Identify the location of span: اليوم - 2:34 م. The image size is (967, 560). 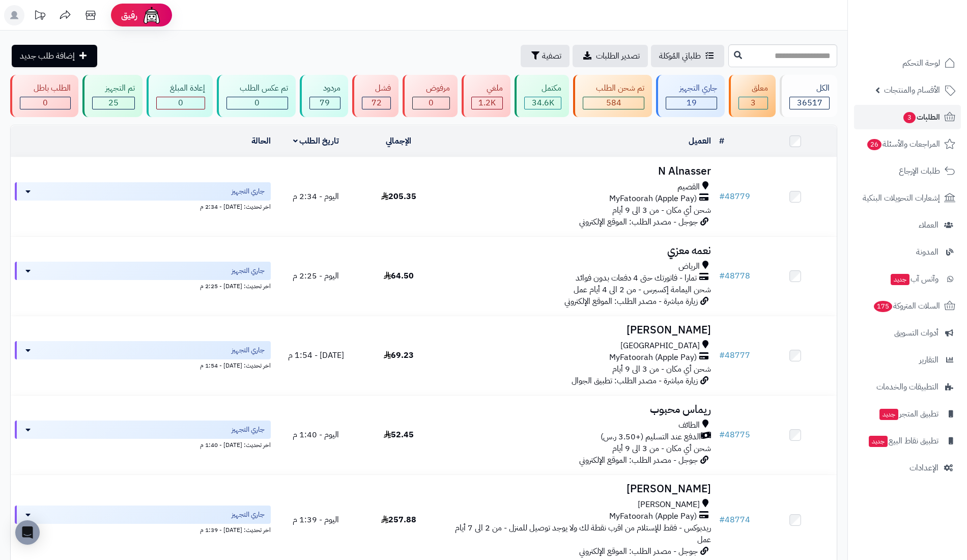
(316, 197).